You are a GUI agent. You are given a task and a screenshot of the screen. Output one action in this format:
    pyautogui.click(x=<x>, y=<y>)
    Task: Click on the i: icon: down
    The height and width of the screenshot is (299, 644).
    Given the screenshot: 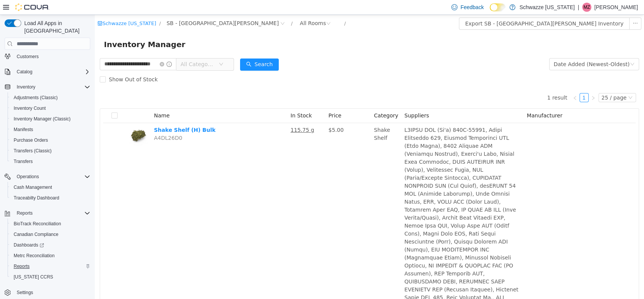 What is the action you would take?
    pyautogui.click(x=538, y=50)
    